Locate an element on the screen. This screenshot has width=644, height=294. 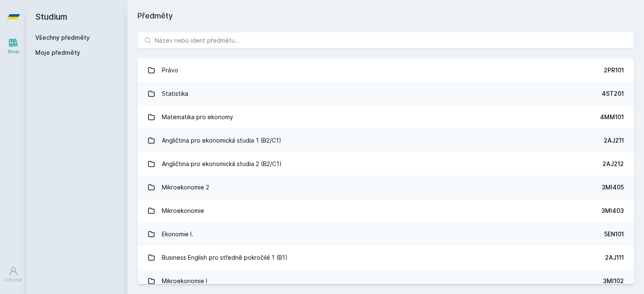
div: 2AJ211 is located at coordinates (614, 141).